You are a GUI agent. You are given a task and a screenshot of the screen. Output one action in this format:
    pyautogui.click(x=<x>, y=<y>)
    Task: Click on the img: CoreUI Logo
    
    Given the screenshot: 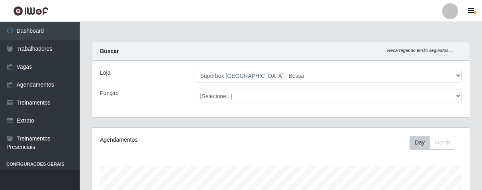 What is the action you would take?
    pyautogui.click(x=31, y=11)
    